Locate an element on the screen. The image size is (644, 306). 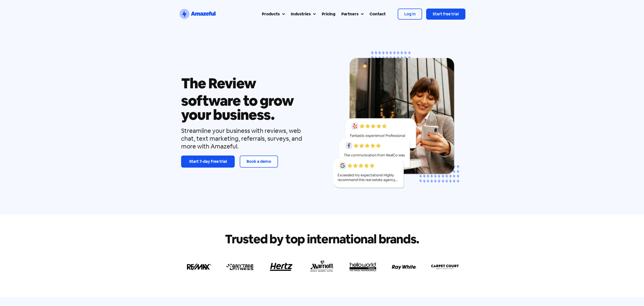
a: Contact is located at coordinates (378, 14).